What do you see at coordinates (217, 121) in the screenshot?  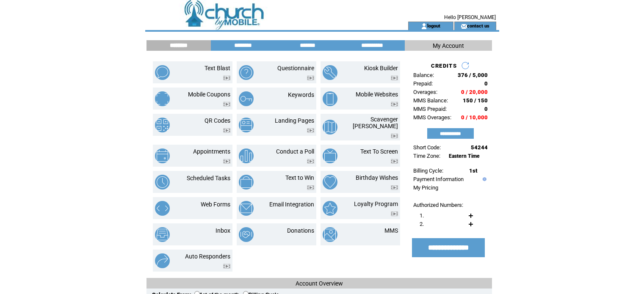 I see `a: QR Codes` at bounding box center [217, 121].